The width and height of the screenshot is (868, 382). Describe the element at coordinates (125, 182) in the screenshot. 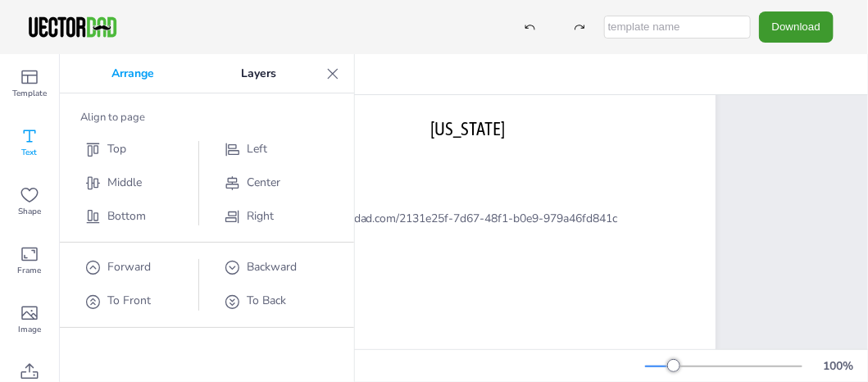

I see `span: Middle` at that location.